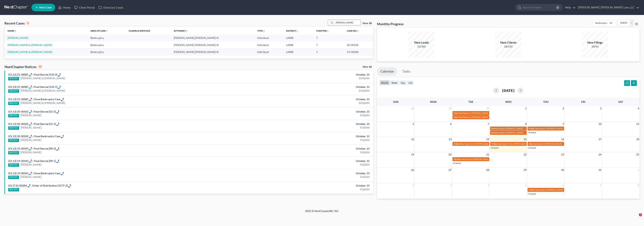 The height and width of the screenshot is (226, 644). What do you see at coordinates (421, 43) in the screenshot?
I see `div: New Leads` at bounding box center [421, 43].